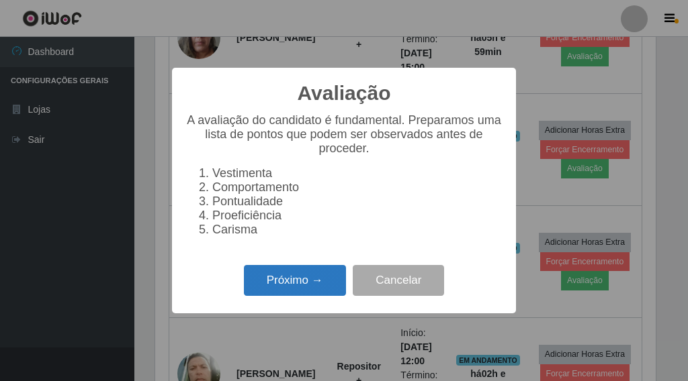 Image resolution: width=688 pixels, height=381 pixels. What do you see at coordinates (357, 216) in the screenshot?
I see `li: Proeficiência` at bounding box center [357, 216].